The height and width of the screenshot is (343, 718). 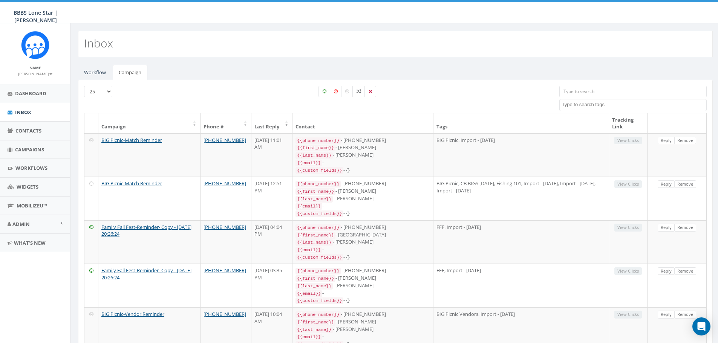 I want to click on th: Tags, so click(x=521, y=123).